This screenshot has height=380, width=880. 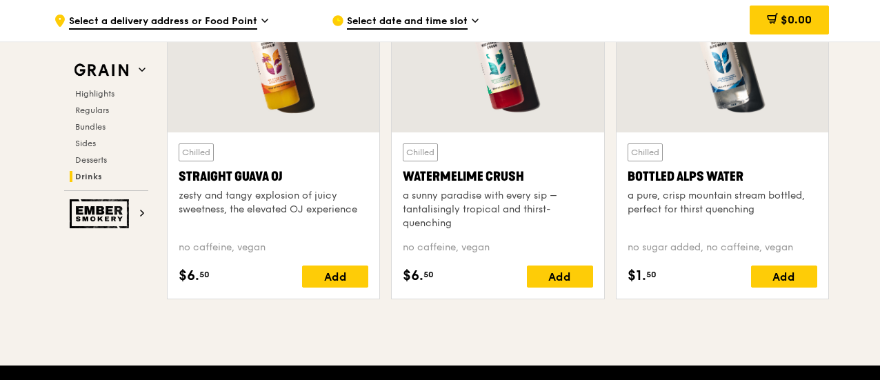 I want to click on span: Regulars, so click(x=92, y=110).